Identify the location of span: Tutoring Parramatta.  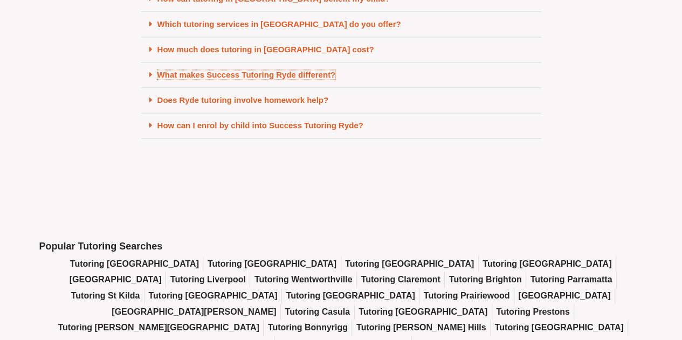
(571, 280).